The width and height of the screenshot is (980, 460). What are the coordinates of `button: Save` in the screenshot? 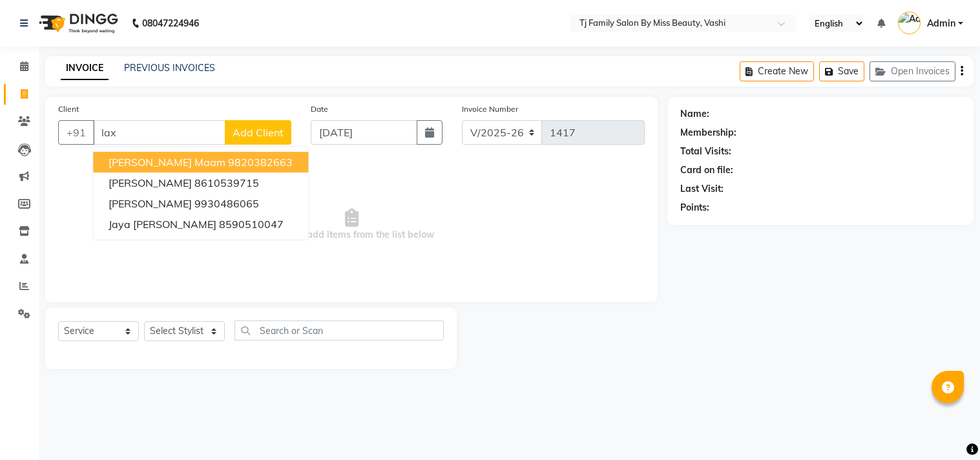 It's located at (842, 71).